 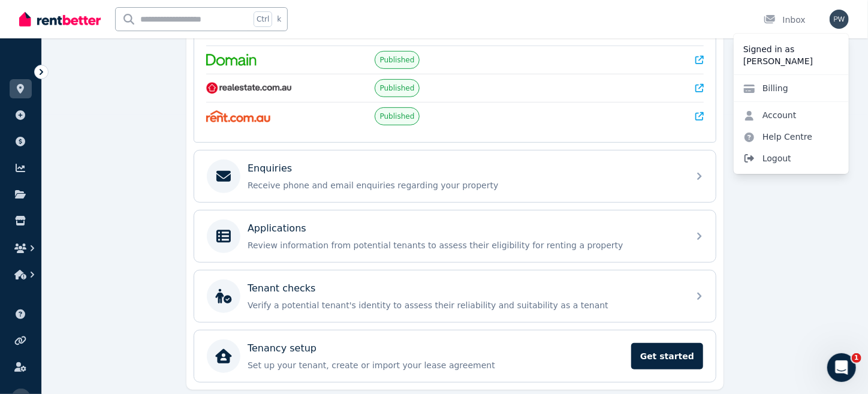 What do you see at coordinates (791, 49) in the screenshot?
I see `p: Signed in as` at bounding box center [791, 49].